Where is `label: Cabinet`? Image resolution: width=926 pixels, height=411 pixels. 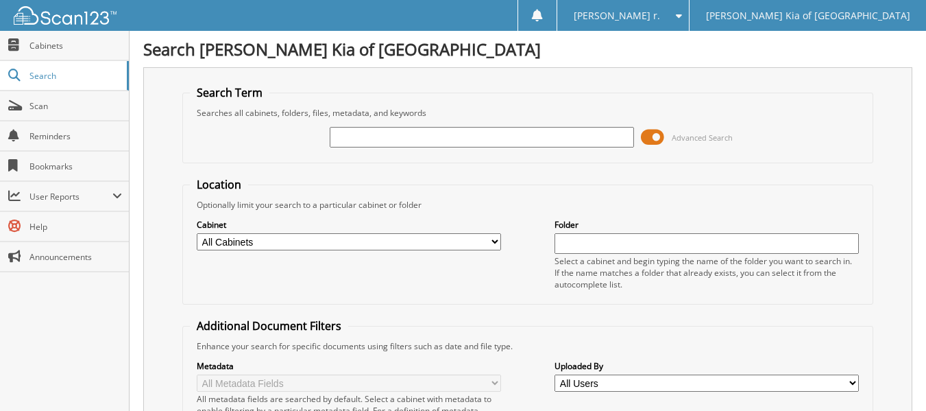
label: Cabinet is located at coordinates (349, 224).